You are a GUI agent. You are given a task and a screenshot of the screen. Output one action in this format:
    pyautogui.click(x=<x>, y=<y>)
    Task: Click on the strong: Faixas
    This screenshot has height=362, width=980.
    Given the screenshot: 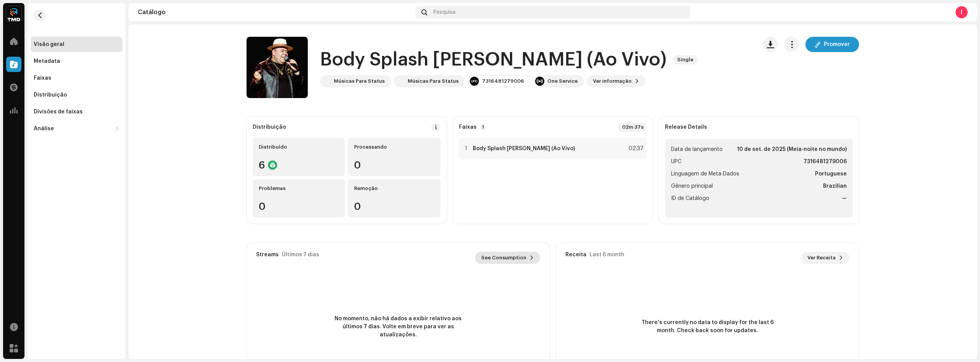 What is the action you would take?
    pyautogui.click(x=468, y=127)
    